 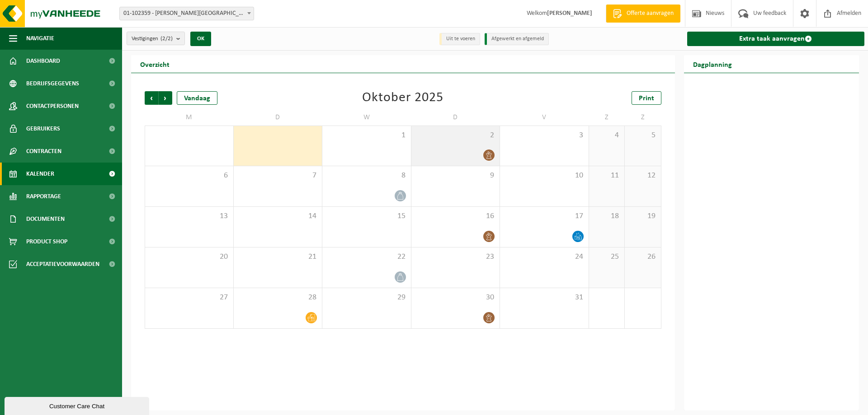 What do you see at coordinates (402, 98) in the screenshot?
I see `div: Oktober 2025` at bounding box center [402, 98].